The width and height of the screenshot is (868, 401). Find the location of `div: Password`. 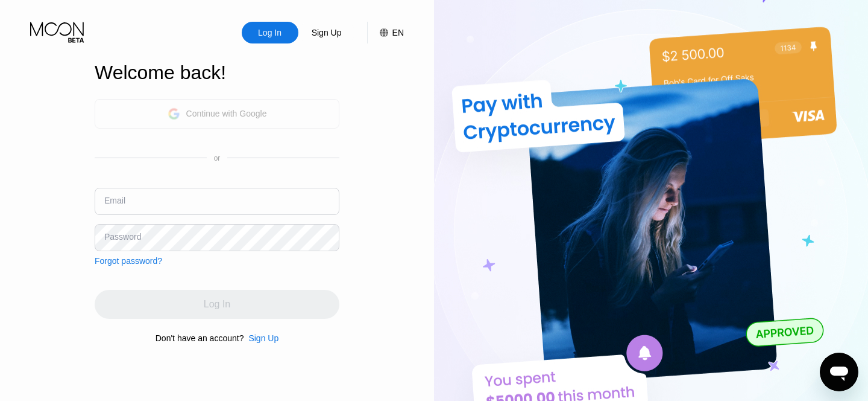

div: Password is located at coordinates (122, 237).